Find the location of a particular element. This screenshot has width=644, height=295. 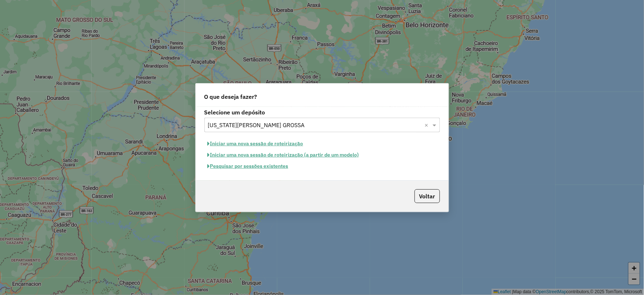

button: Iniciar uma nova sessão de roteirização (a partir de um modelo) is located at coordinates (283, 154).